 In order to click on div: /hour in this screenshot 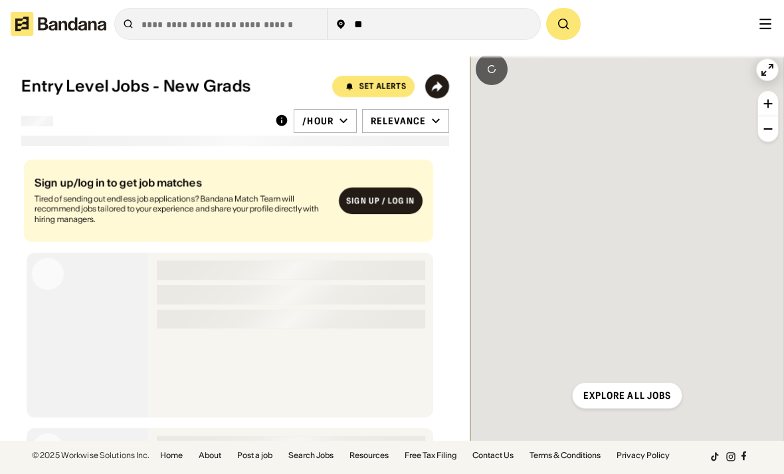, I will do `click(318, 121)`.